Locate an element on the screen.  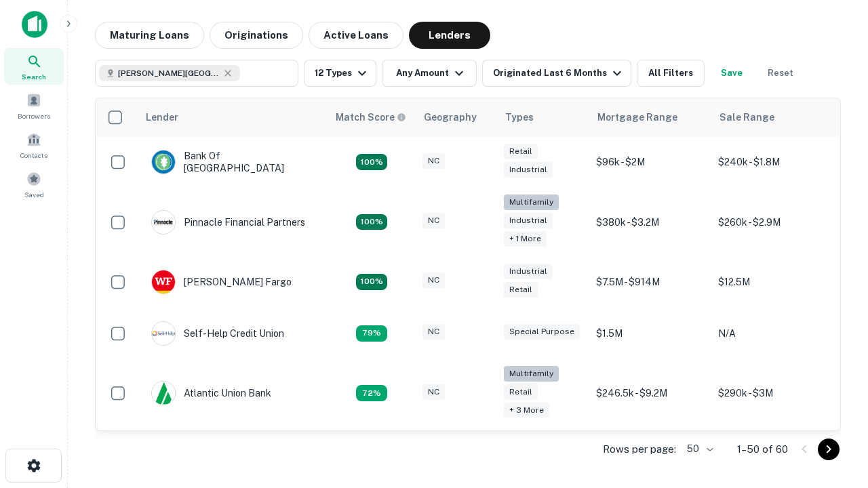
td: $7.5M - $914M is located at coordinates (650, 282).